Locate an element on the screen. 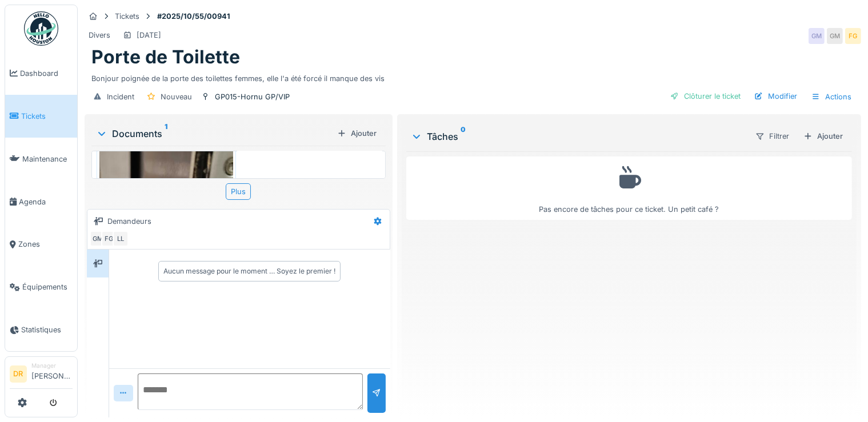 The height and width of the screenshot is (422, 868). span: Maintenance is located at coordinates (47, 159).